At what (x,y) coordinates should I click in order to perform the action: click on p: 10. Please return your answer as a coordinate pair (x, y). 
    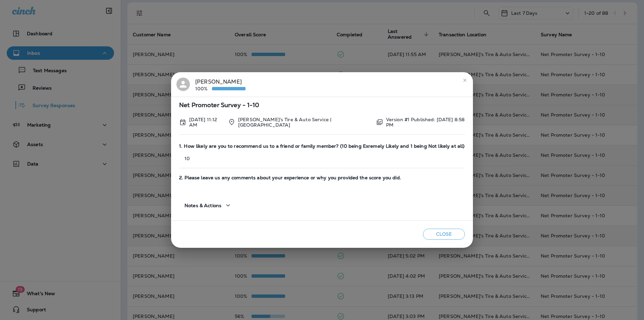
    Looking at the image, I should click on (322, 158).